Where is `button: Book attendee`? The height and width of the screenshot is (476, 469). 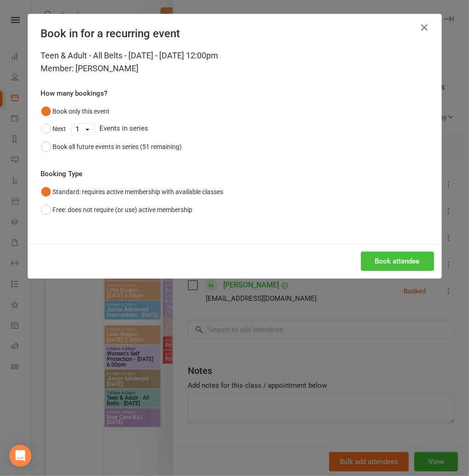 button: Book attendee is located at coordinates (397, 261).